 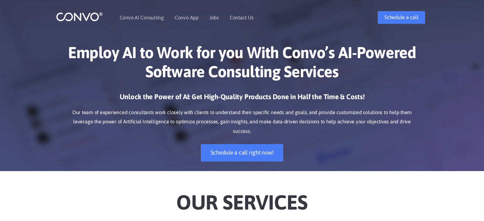 I want to click on a: Contact Us, so click(x=241, y=17).